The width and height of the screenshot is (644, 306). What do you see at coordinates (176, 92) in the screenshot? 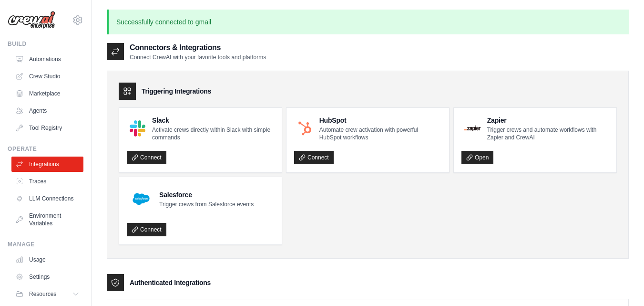
I see `h3: Triggering Integrations` at bounding box center [176, 92].